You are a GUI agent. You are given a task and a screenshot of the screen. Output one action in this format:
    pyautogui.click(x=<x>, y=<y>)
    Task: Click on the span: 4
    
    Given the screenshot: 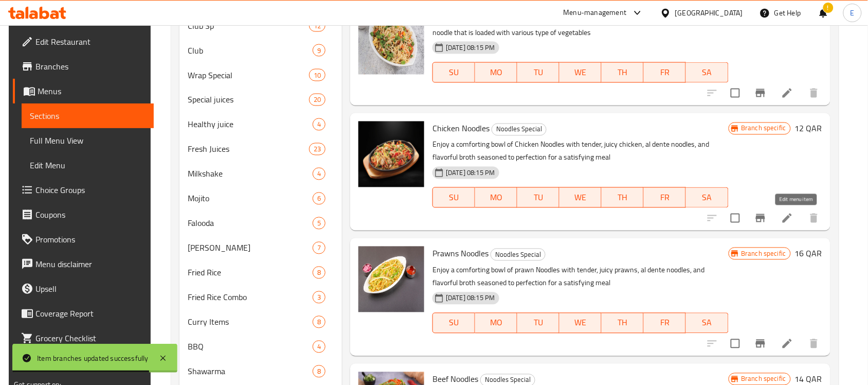 What is the action you would take?
    pyautogui.click(x=319, y=124)
    